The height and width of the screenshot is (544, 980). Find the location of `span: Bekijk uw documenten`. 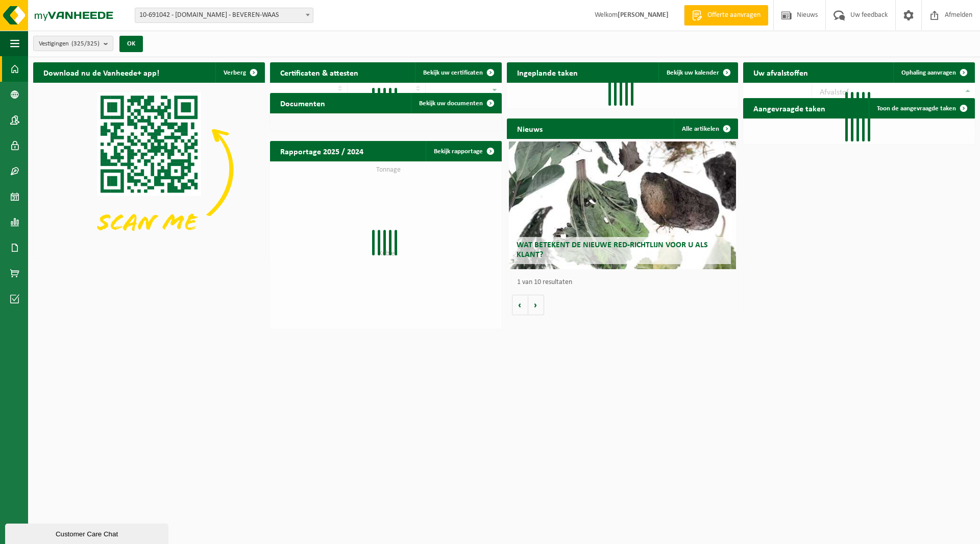

span: Bekijk uw documenten is located at coordinates (451, 103).